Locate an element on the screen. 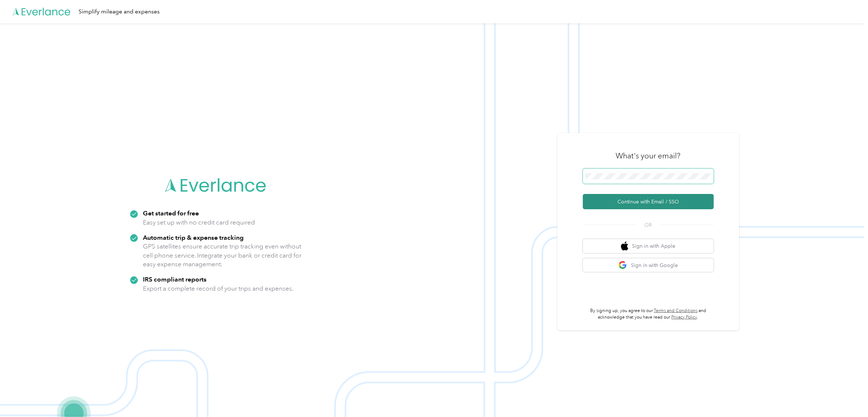 The height and width of the screenshot is (417, 868). button: Continue with Email / SSO is located at coordinates (648, 201).